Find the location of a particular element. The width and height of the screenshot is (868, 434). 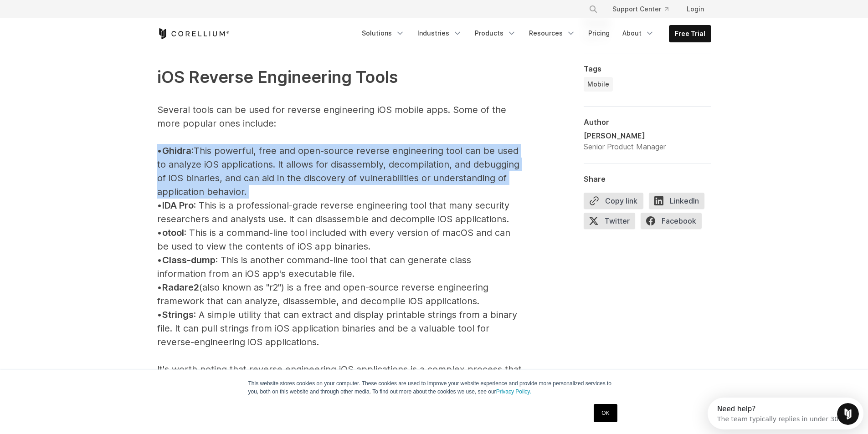

span: Ghidra is located at coordinates (177, 151).